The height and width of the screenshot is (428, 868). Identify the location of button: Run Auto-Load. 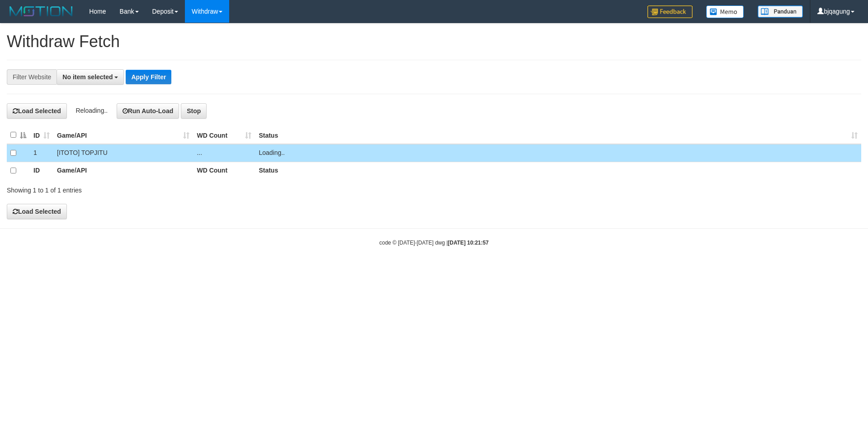
(148, 111).